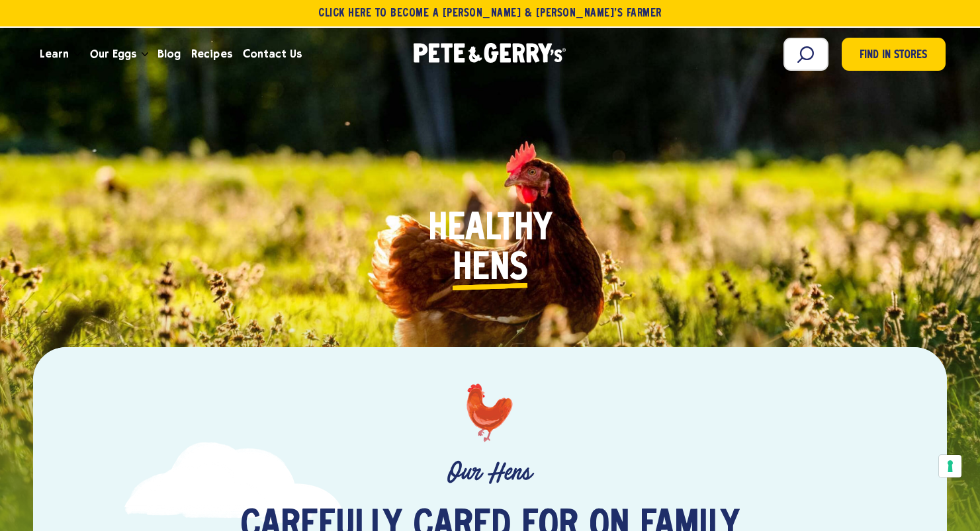 This screenshot has height=531, width=980. Describe the element at coordinates (490, 473) in the screenshot. I see `p: Our Hens` at that location.